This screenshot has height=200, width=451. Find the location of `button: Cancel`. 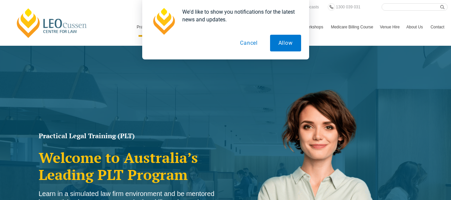

button: Cancel is located at coordinates (249, 43).